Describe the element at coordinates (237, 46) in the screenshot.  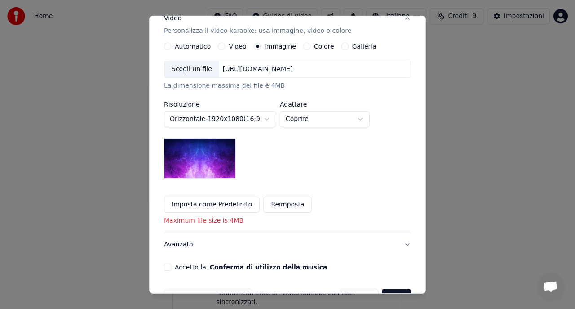
I see `label: Video` at that location.